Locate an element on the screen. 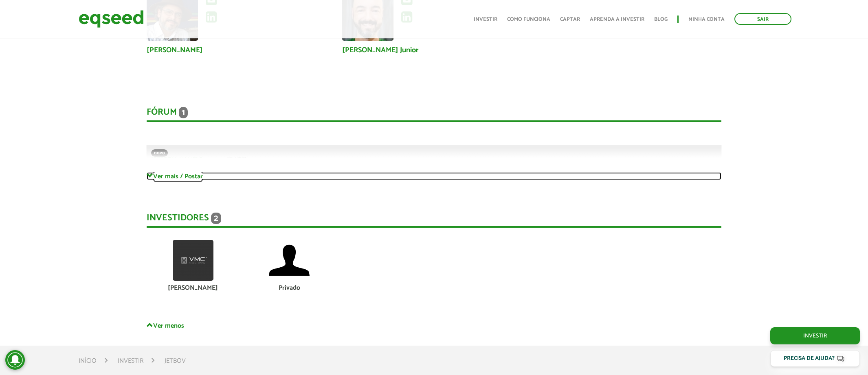  a: Ver menos is located at coordinates (434, 325).